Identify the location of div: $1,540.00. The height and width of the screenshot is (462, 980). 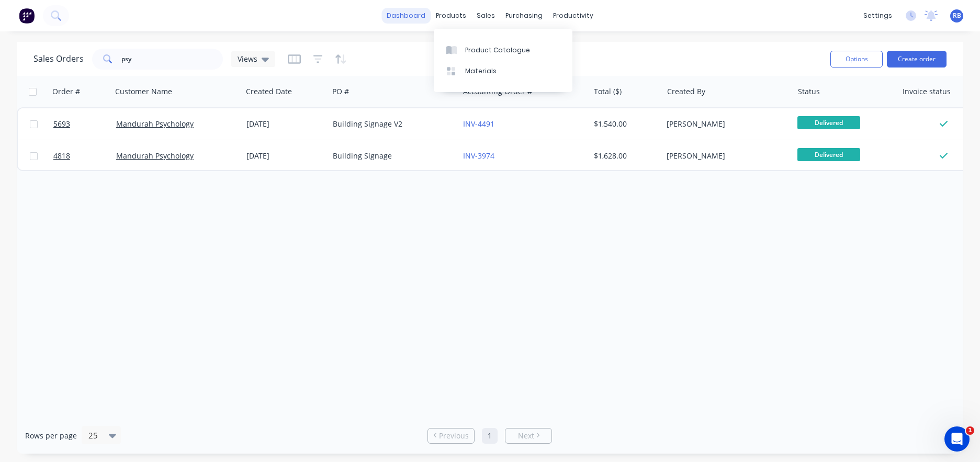
(624, 124).